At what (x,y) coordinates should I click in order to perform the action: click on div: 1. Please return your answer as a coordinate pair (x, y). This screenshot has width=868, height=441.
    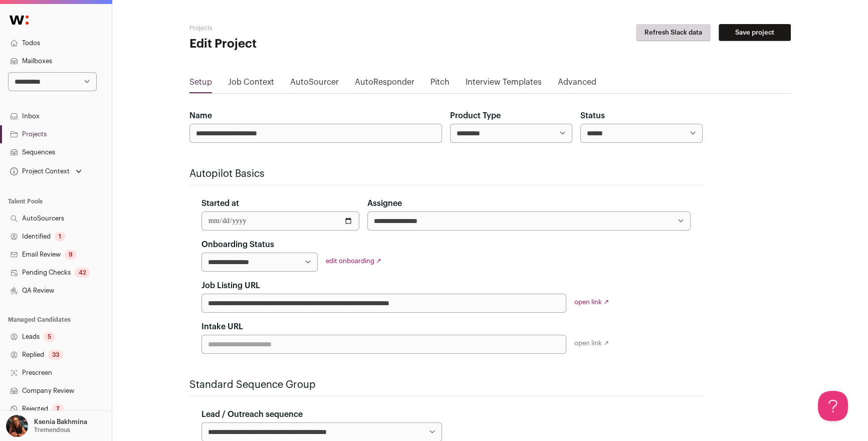
    Looking at the image, I should click on (60, 237).